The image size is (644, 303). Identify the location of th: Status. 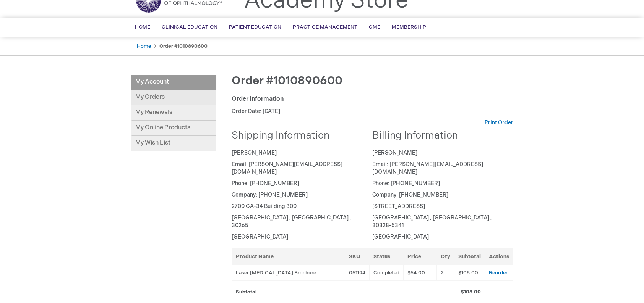
(386, 257).